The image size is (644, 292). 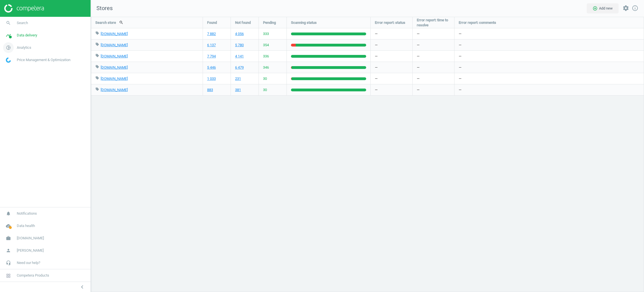 What do you see at coordinates (27, 36) in the screenshot?
I see `span: Data delivery` at bounding box center [27, 36].